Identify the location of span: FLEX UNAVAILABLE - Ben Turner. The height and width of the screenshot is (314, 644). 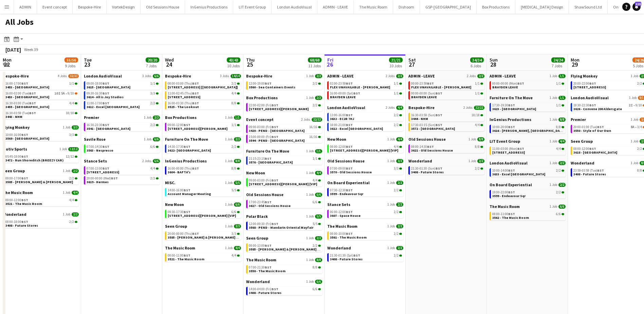
(440, 87).